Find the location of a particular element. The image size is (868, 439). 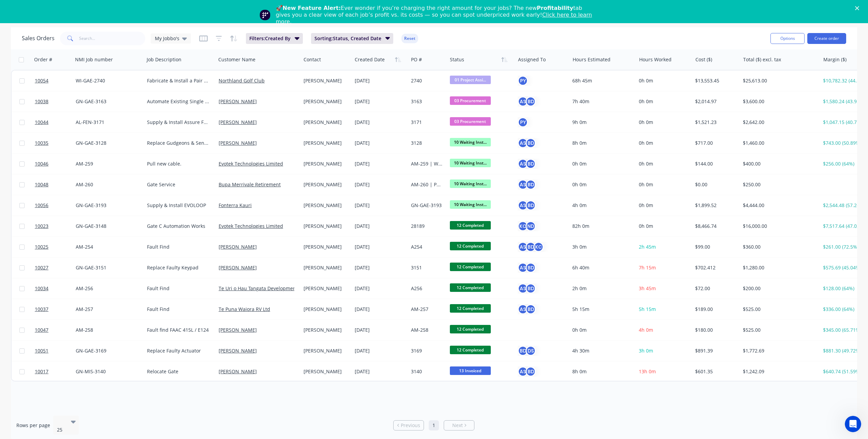

img: Profile image for Team is located at coordinates (265, 15).